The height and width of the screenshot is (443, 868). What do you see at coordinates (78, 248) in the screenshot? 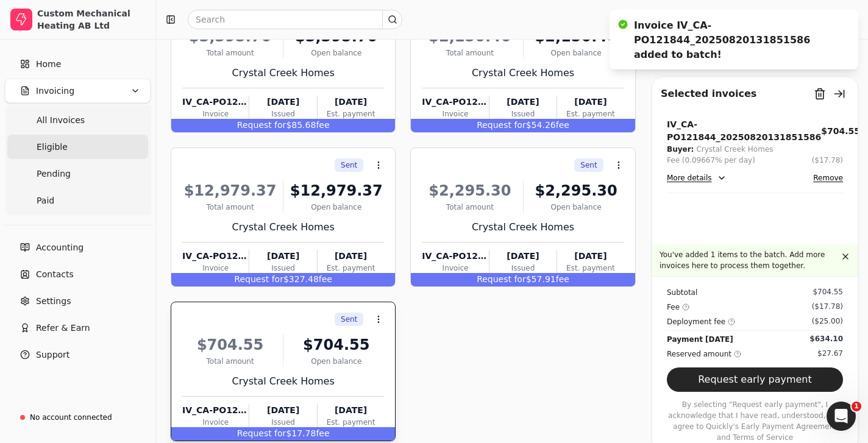
I see `a: Accounting` at bounding box center [78, 248].